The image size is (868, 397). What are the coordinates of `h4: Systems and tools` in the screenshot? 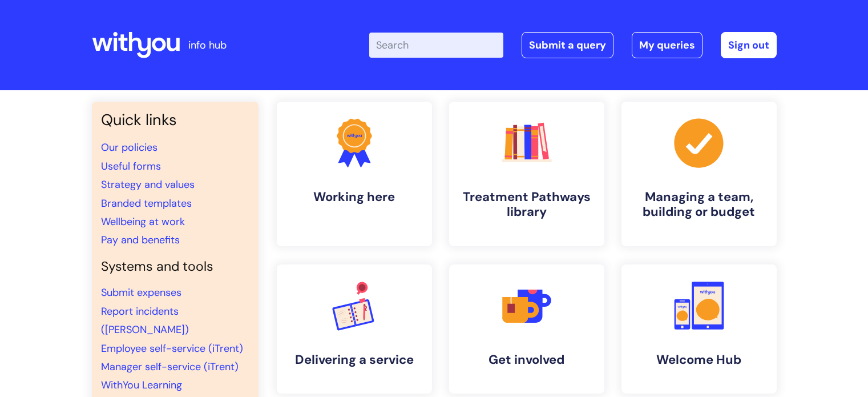 It's located at (175, 267).